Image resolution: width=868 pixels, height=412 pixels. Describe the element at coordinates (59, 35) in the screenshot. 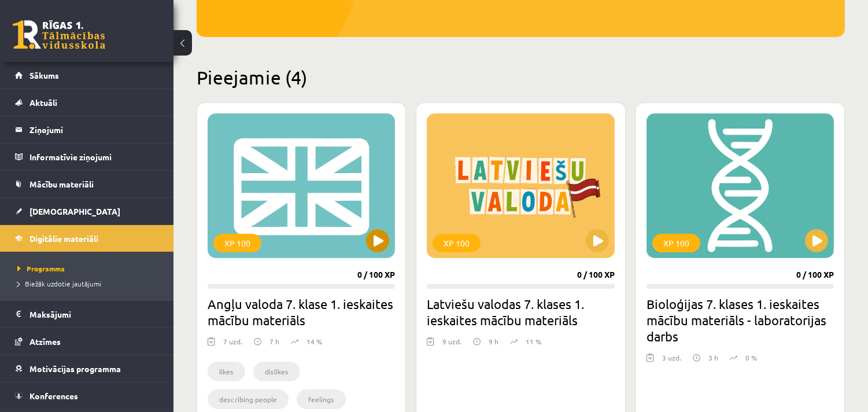

I see `a: Rīgas 1. Tālmācības vidusskola` at that location.